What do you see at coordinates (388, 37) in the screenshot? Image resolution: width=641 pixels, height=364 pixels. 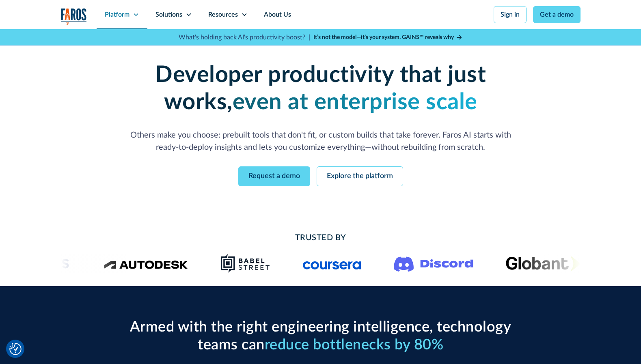 I see `a: It’s not the model—it’s your system. GAINS™ reveals why` at bounding box center [388, 37].